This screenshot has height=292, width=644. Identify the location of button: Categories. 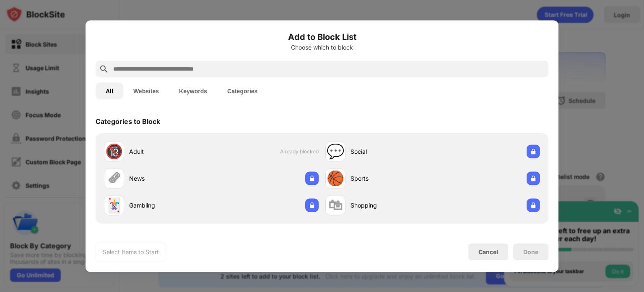
(243, 91).